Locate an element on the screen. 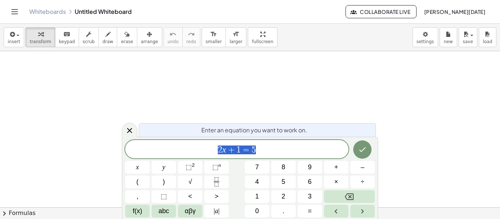 The height and width of the screenshot is (219, 500). span: redo is located at coordinates (191, 42).